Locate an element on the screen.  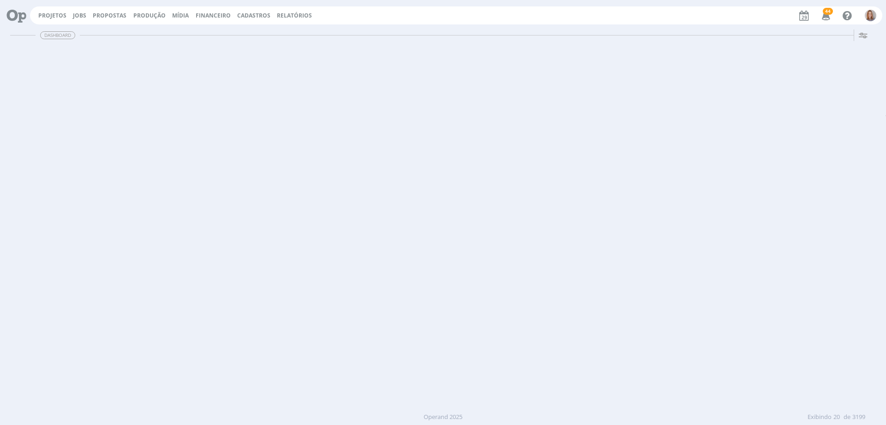
span: Propostas is located at coordinates (109, 15).